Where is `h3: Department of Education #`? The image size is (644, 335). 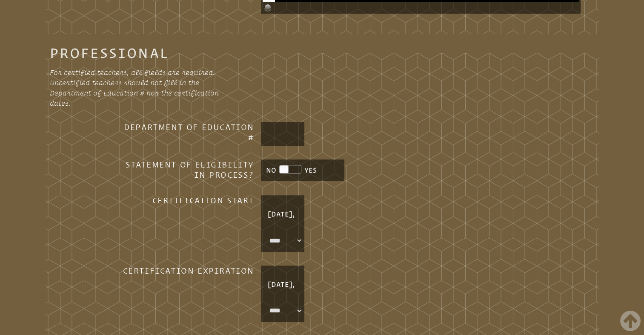
h3: Department of Education # is located at coordinates (186, 132).